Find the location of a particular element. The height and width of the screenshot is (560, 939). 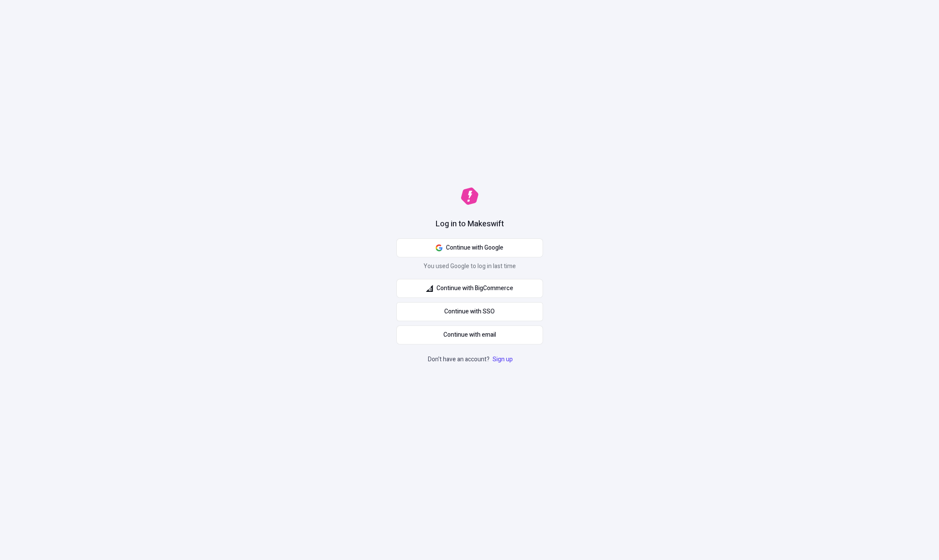

a: Continue with SSO is located at coordinates (470, 311).